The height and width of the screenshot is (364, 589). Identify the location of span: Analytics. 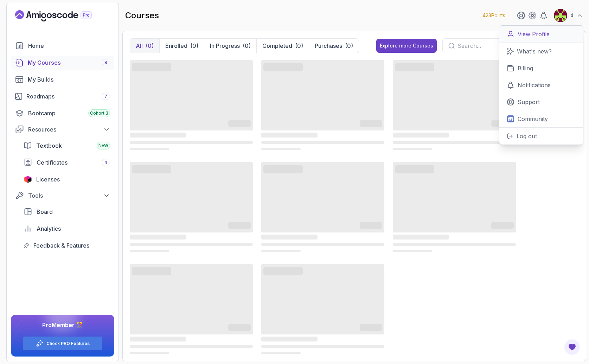
(48, 228).